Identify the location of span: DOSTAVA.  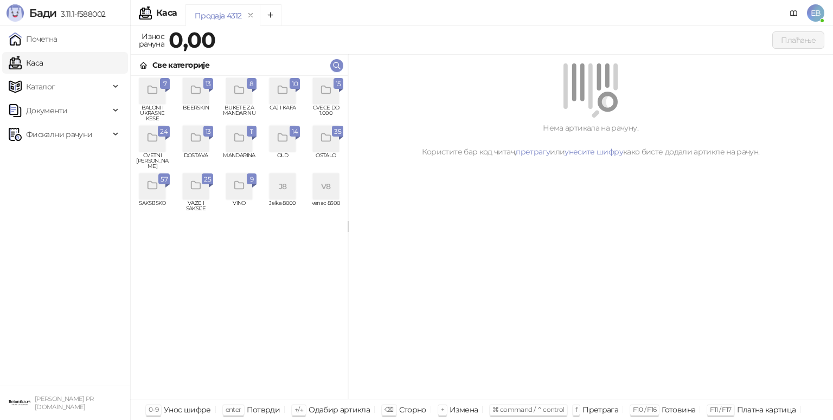
(196, 161).